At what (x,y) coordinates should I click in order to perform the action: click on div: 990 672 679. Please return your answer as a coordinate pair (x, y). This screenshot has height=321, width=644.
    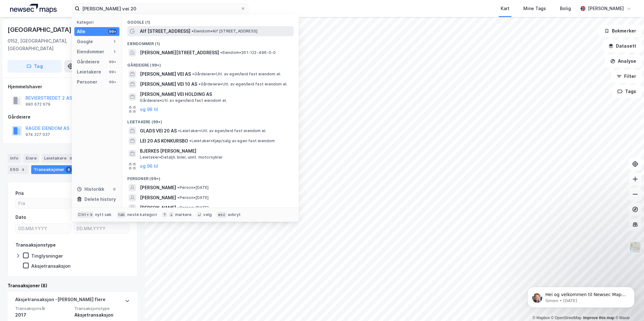
    Looking at the image, I should click on (38, 104).